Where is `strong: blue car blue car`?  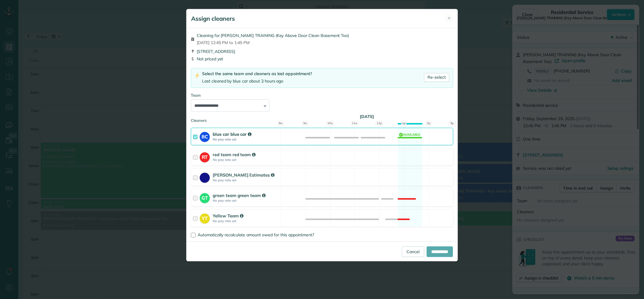 strong: blue car blue car is located at coordinates (232, 134).